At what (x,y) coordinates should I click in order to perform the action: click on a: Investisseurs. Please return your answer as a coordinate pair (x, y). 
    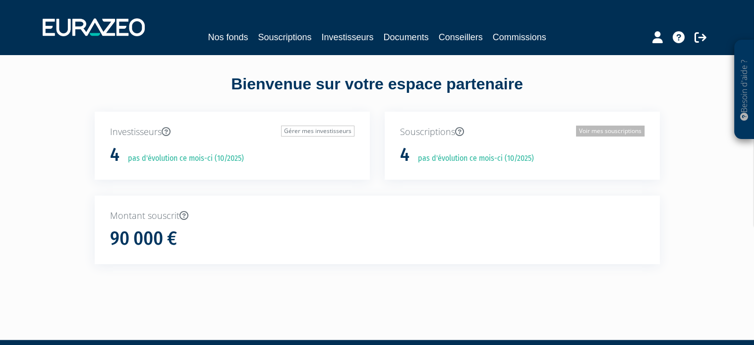
    Looking at the image, I should click on (347, 37).